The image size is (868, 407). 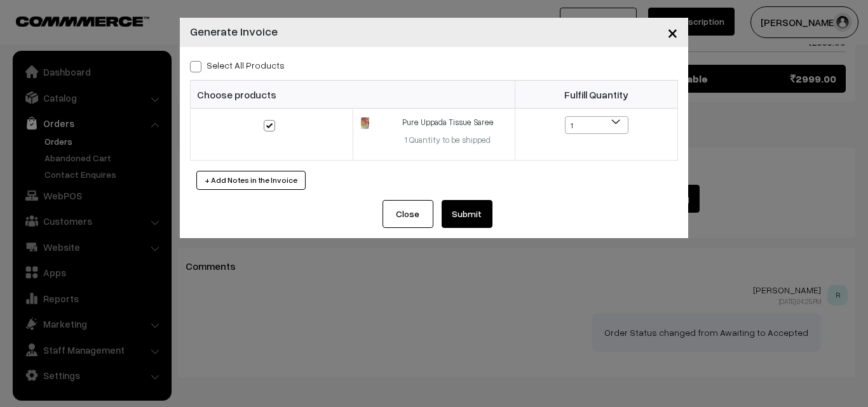 What do you see at coordinates (365, 123) in the screenshot?
I see `img: 17324310203565uppada-saree-va701-nov.jpeg` at bounding box center [365, 123].